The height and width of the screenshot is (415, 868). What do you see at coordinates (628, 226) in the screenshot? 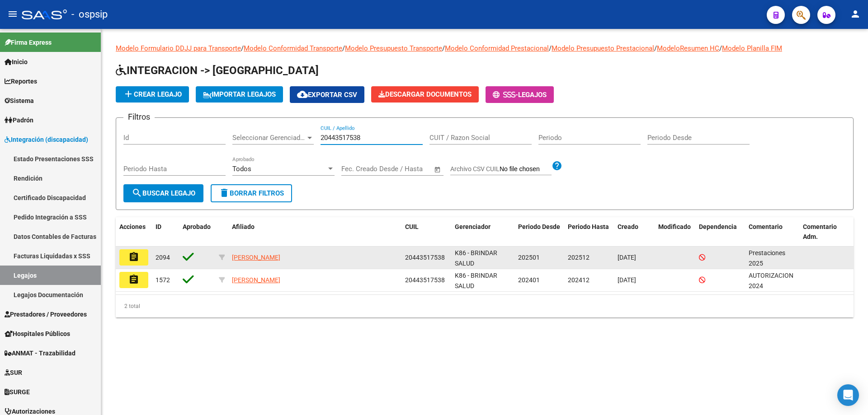
I see `span: Creado` at bounding box center [628, 226].